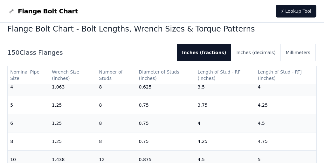 The width and height of the screenshot is (324, 163). Describe the element at coordinates (48, 11) in the screenshot. I see `span: Flange Bolt Chart` at that location.